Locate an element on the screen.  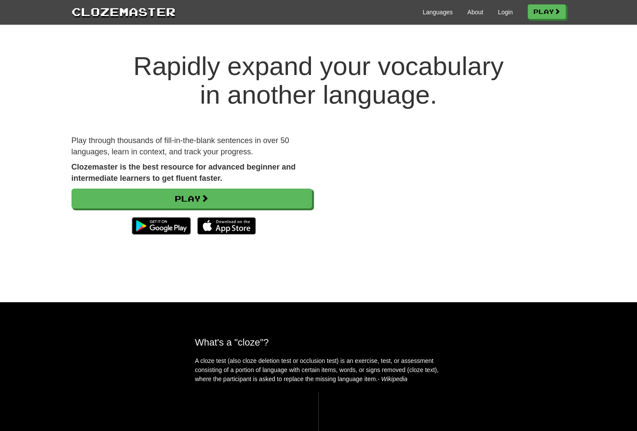
p: Play through thousands of fill-in-the-blank sentences in over 50 languages, learn in context, and... is located at coordinates (192, 146).